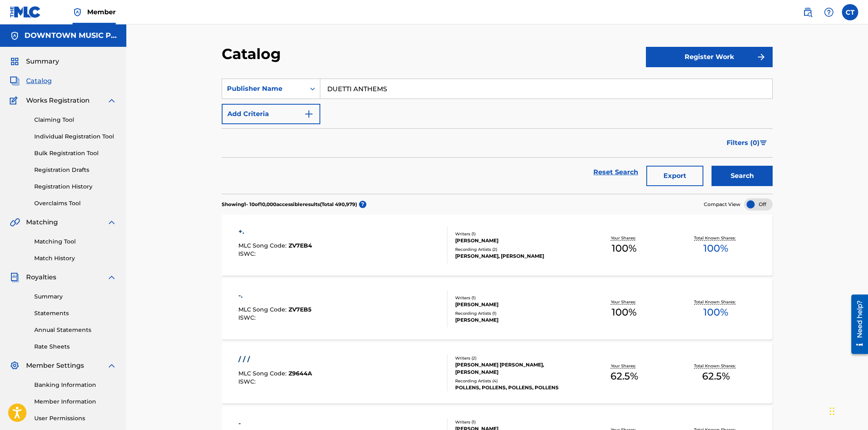 The image size is (868, 430). Describe the element at coordinates (14, 366) in the screenshot. I see `img: Member Settings` at that location.